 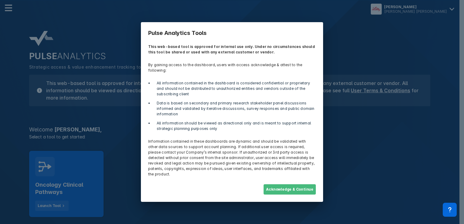 What do you see at coordinates (232, 68) in the screenshot?
I see `p: By gaining access to the dashboard, users with access acknowledge & attest to the following:` at bounding box center [232, 68].